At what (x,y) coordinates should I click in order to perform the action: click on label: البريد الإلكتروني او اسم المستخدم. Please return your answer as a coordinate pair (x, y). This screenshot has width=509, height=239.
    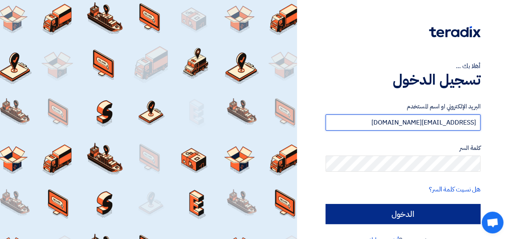
    Looking at the image, I should click on (403, 106).